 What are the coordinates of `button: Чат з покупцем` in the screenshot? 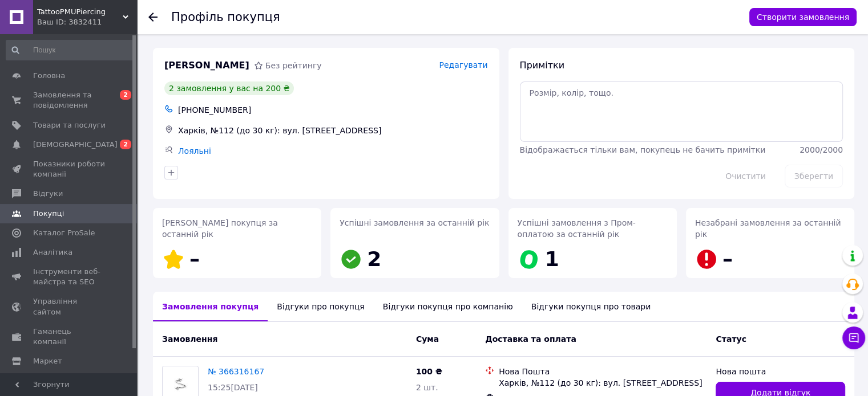 It's located at (854, 338).